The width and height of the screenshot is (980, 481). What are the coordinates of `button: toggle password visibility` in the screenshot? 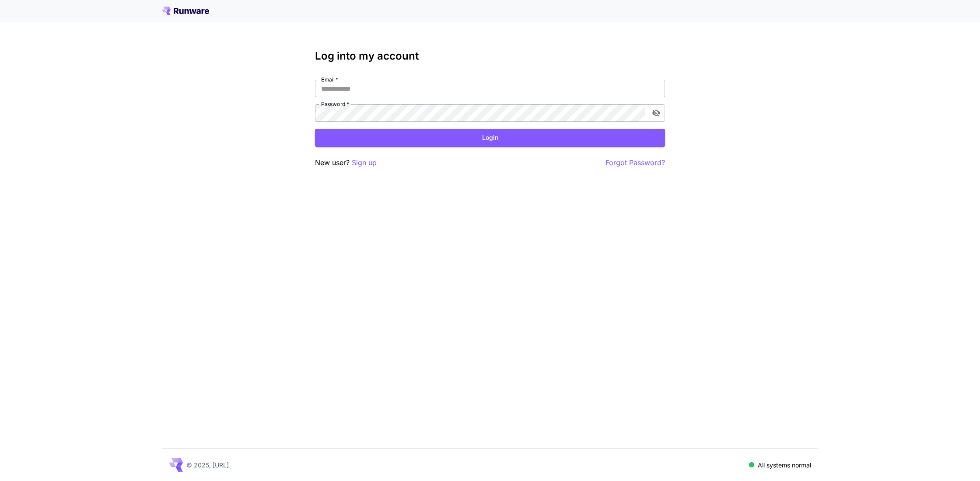 It's located at (656, 113).